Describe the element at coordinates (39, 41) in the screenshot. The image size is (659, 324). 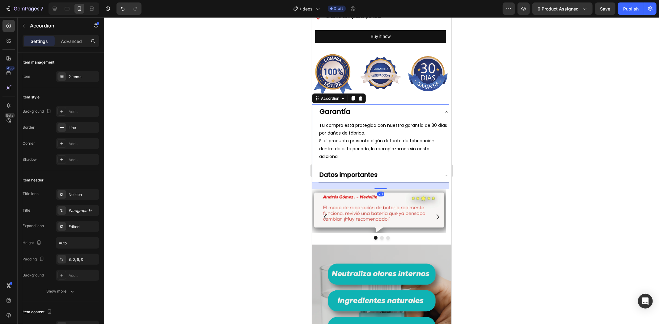
I see `p: Settings` at that location.